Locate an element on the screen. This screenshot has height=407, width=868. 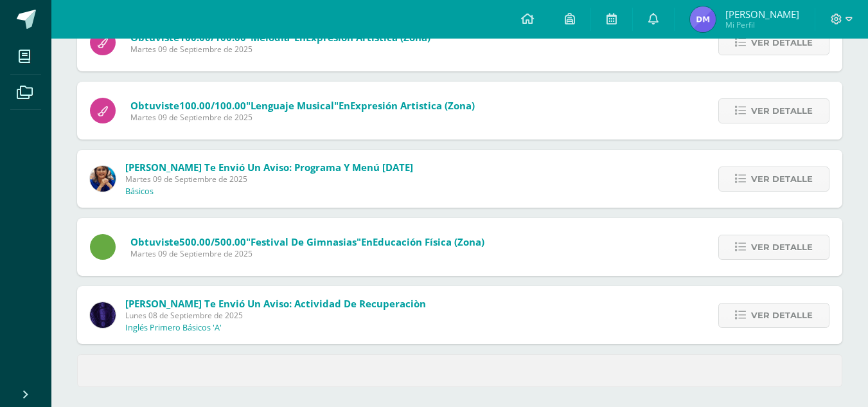
span: "Festival de Gimnasias" is located at coordinates (303, 242).